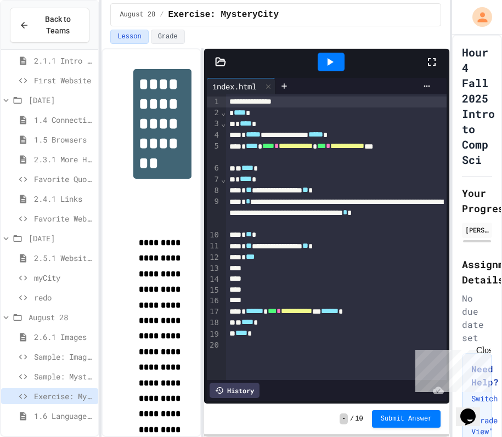 The height and width of the screenshot is (437, 502). I want to click on span: 1.4 Connecting to a Website, so click(64, 120).